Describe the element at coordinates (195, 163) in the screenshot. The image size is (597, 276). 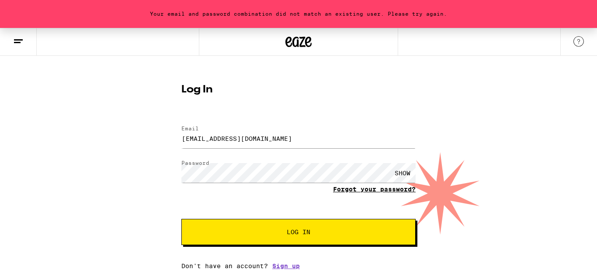
I see `label: Password` at that location.